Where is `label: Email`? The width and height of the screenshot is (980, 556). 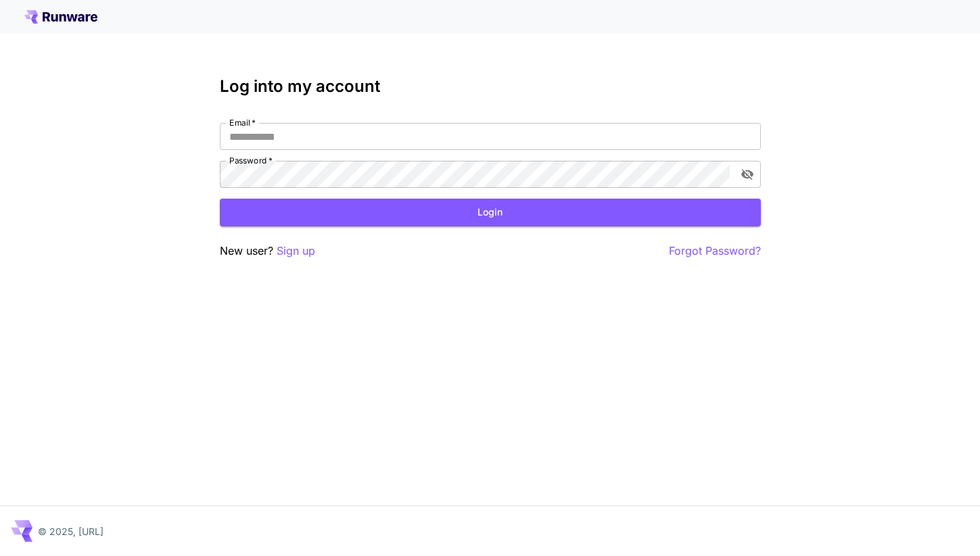 label: Email is located at coordinates (242, 122).